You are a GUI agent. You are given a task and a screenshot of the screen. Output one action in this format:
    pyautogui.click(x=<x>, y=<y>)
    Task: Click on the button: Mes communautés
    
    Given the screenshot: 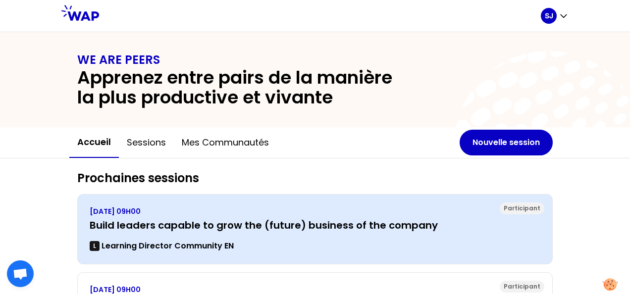 What is the action you would take?
    pyautogui.click(x=226, y=143)
    